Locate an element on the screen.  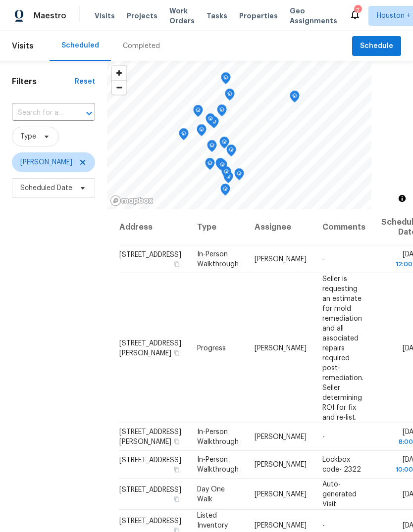
div: Completed is located at coordinates (141, 46).